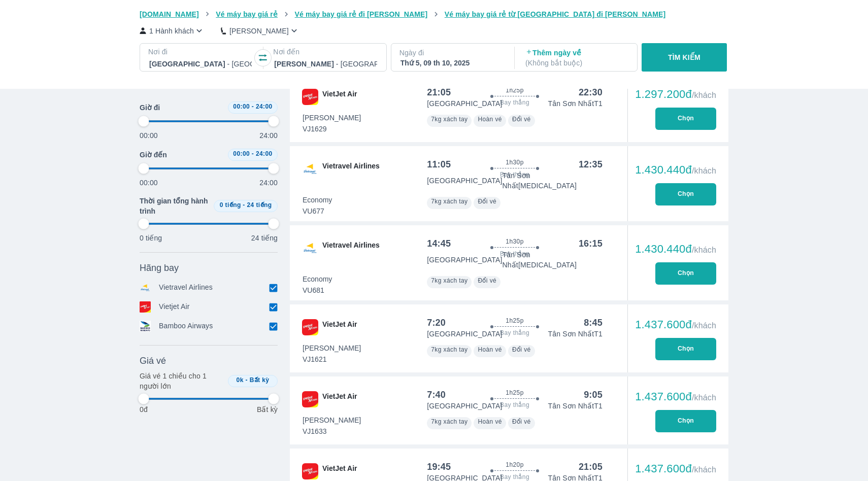  I want to click on span: 00:00, so click(241, 154).